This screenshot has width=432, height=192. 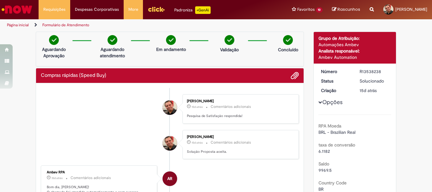 What do you see at coordinates (324, 164) in the screenshot?
I see `b: Saldo` at bounding box center [324, 164].